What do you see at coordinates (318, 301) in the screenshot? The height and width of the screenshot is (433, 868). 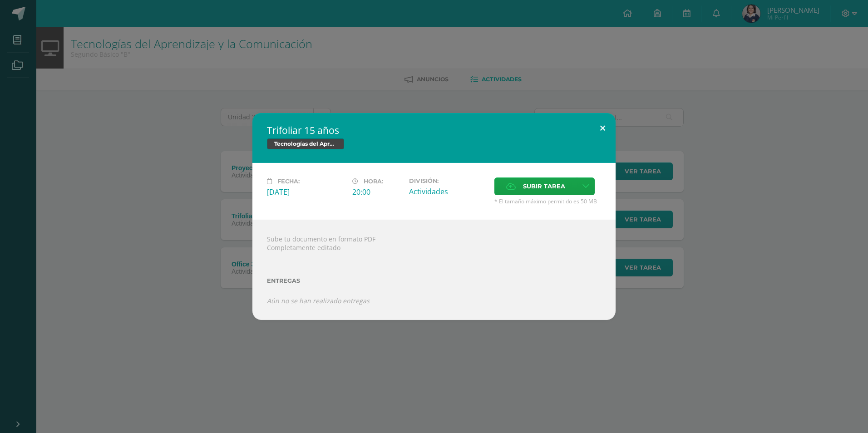 I see `i: Aún no se han realizado entregas` at bounding box center [318, 301].